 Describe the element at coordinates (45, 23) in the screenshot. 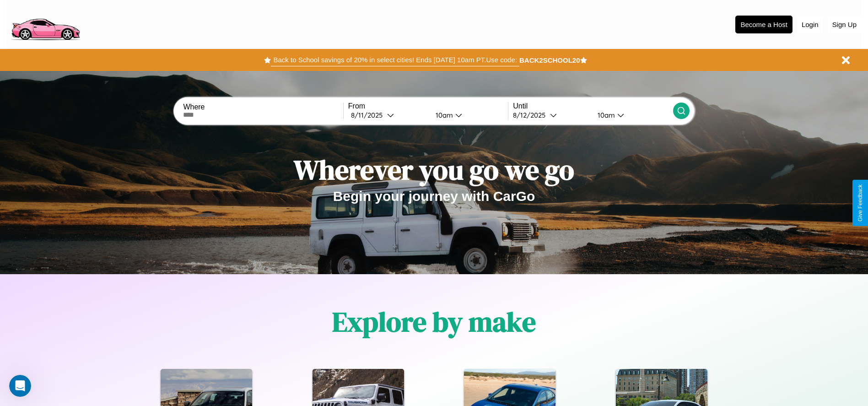

I see `img: logo` at that location.